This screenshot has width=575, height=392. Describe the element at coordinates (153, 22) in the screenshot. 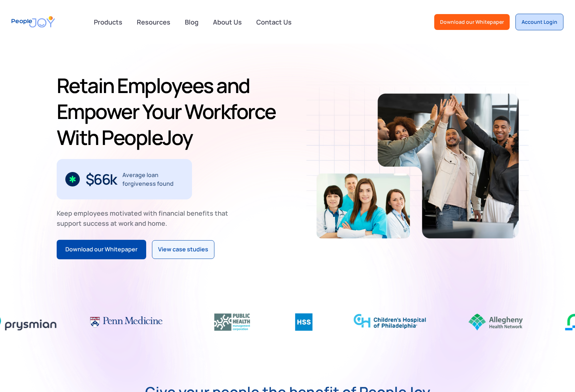

I see `a: Resources` at that location.